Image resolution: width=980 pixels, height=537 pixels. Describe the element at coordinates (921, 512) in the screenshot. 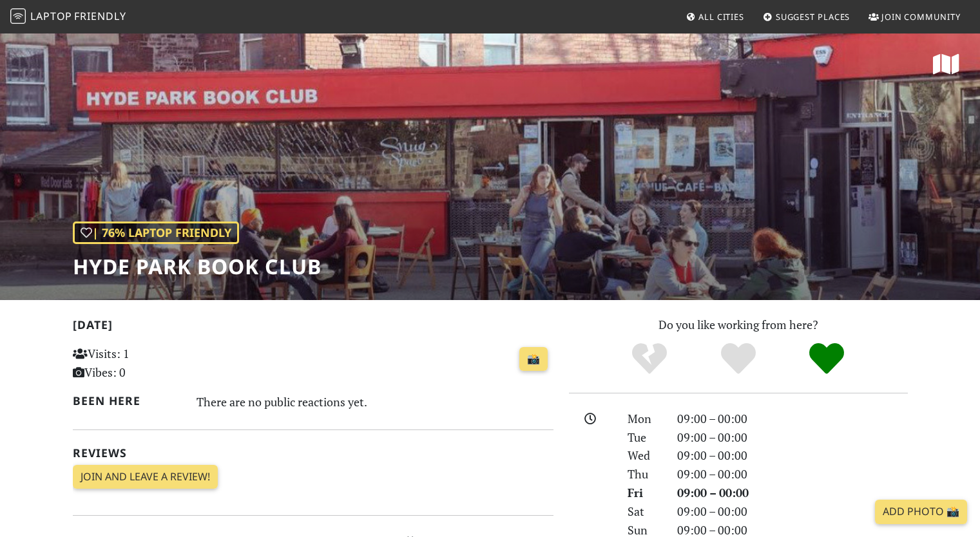

I see `a: Add Photo 📸` at that location.